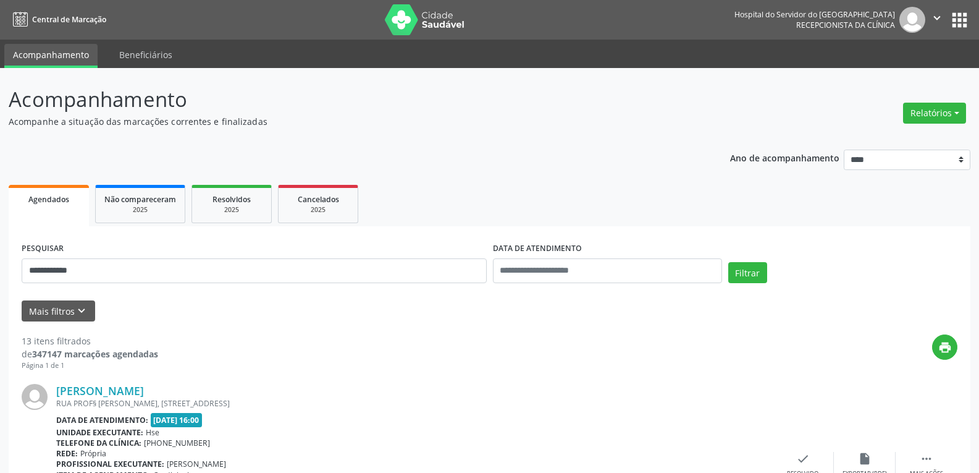  I want to click on span: Cancelados, so click(318, 199).